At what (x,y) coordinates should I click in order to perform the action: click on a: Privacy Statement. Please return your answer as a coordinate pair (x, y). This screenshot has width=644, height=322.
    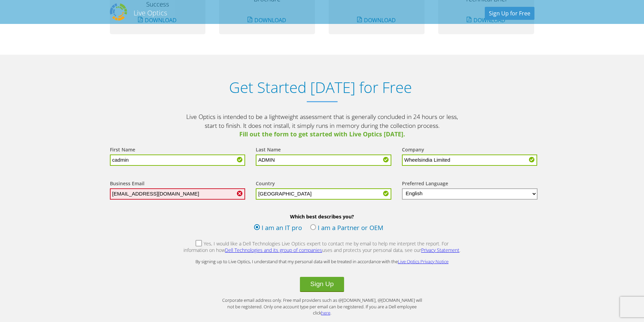
    Looking at the image, I should click on (441, 250).